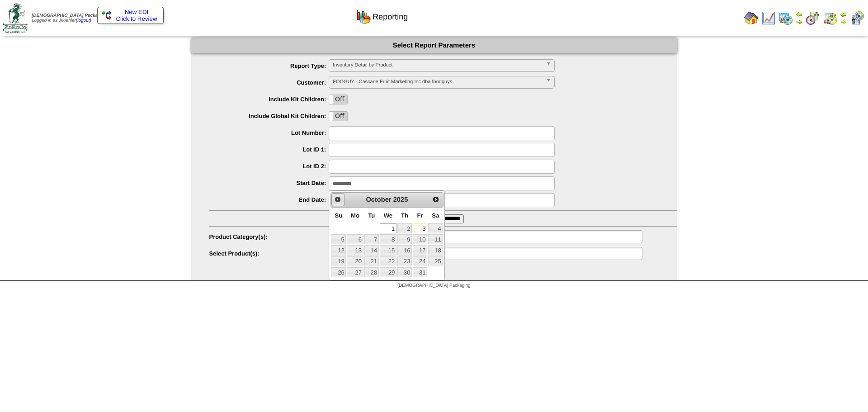 Image resolution: width=868 pixels, height=412 pixels. Describe the element at coordinates (355, 272) in the screenshot. I see `a: 27` at that location.